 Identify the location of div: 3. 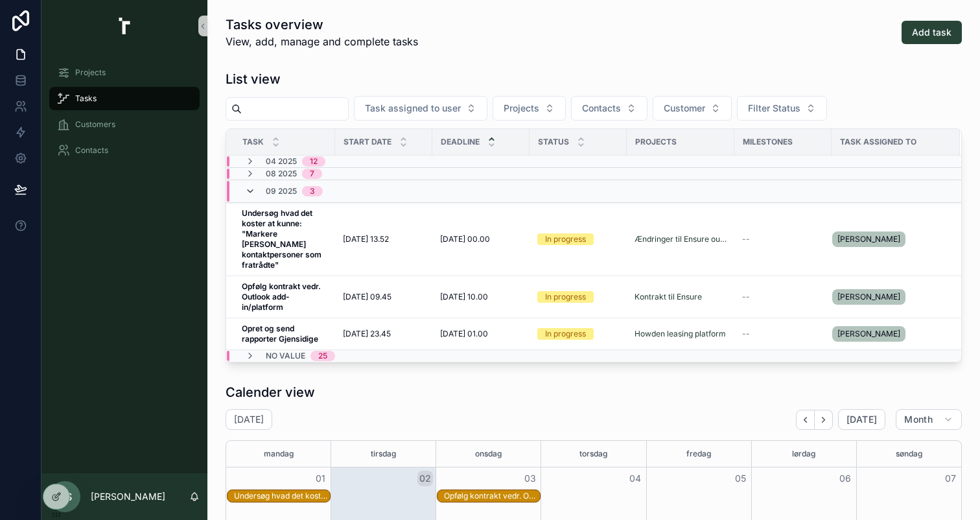
(312, 192).